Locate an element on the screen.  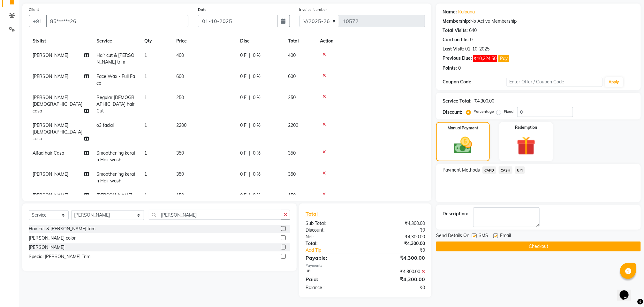
div: Service Total: is located at coordinates (457, 101).